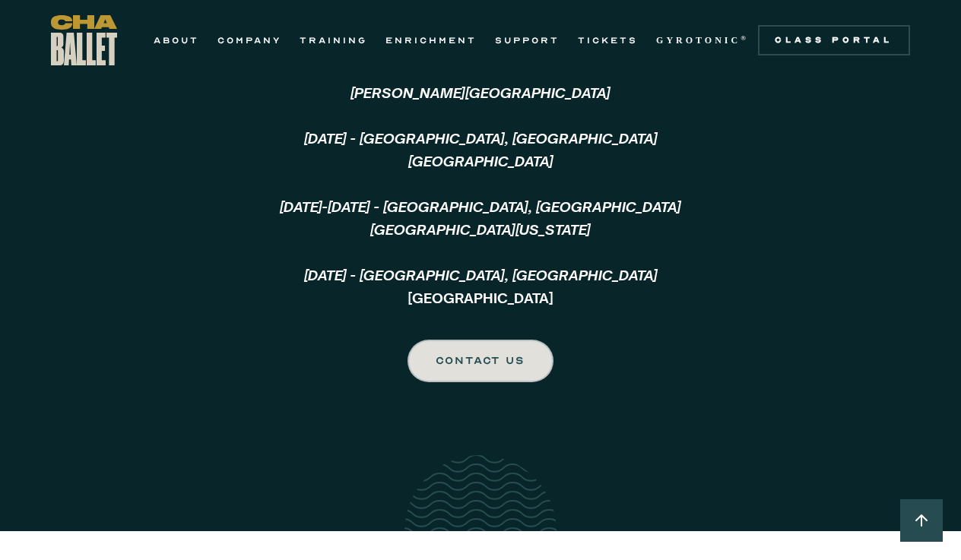 The width and height of the screenshot is (961, 560). I want to click on a: home, so click(83, 41).